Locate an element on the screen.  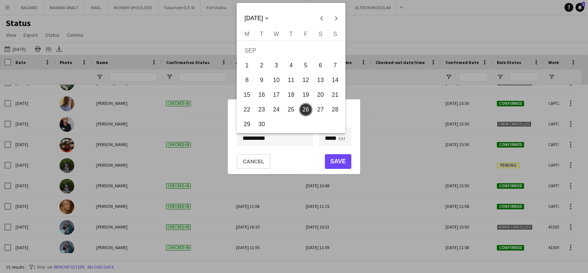
button: 22-09-2025 is located at coordinates (247, 110).